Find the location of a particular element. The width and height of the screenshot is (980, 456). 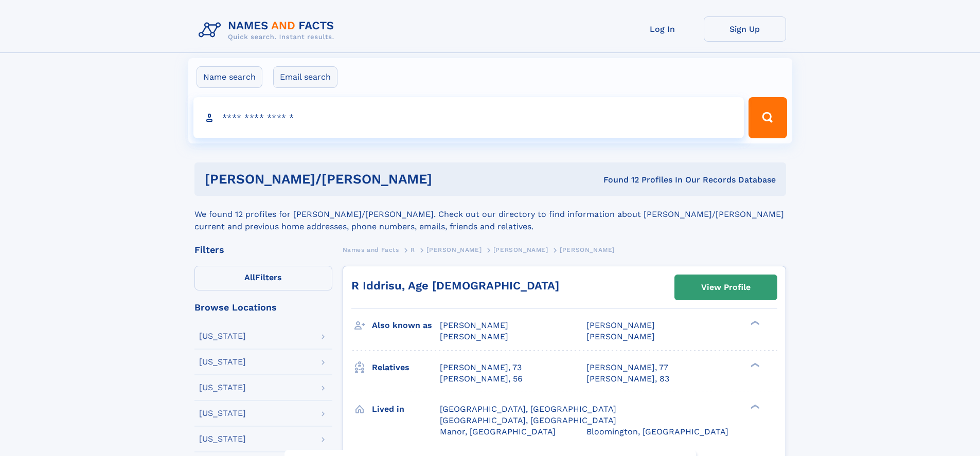

div: Browse Locations is located at coordinates (264, 308).